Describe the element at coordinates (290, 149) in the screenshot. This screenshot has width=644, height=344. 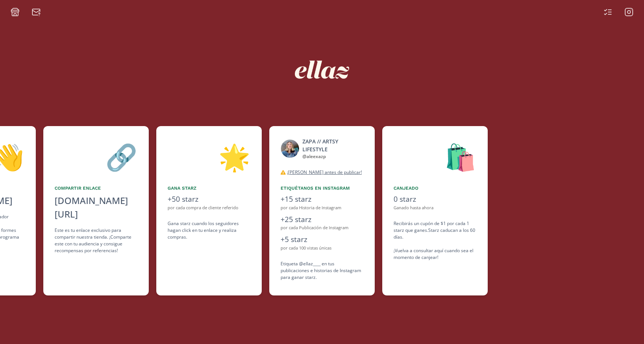
I see `img: 518834534_18515173999056083_4293327774629600509_n.jpg` at that location.